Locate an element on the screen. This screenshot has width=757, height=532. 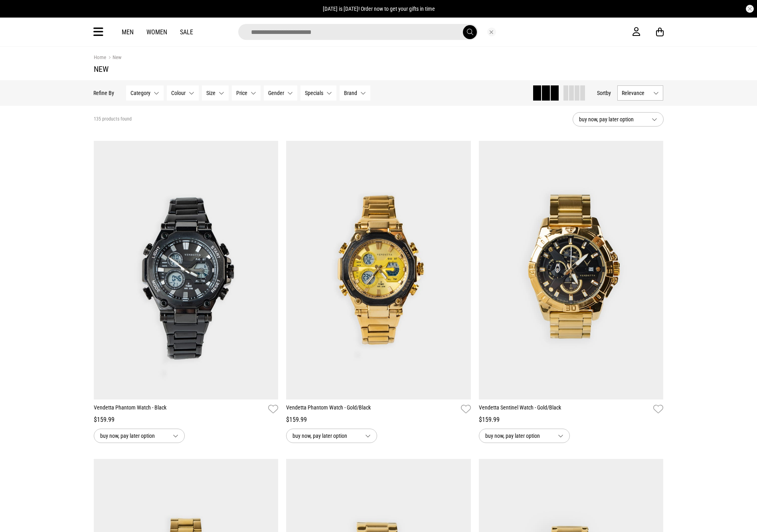
button: Category is located at coordinates (145, 93).